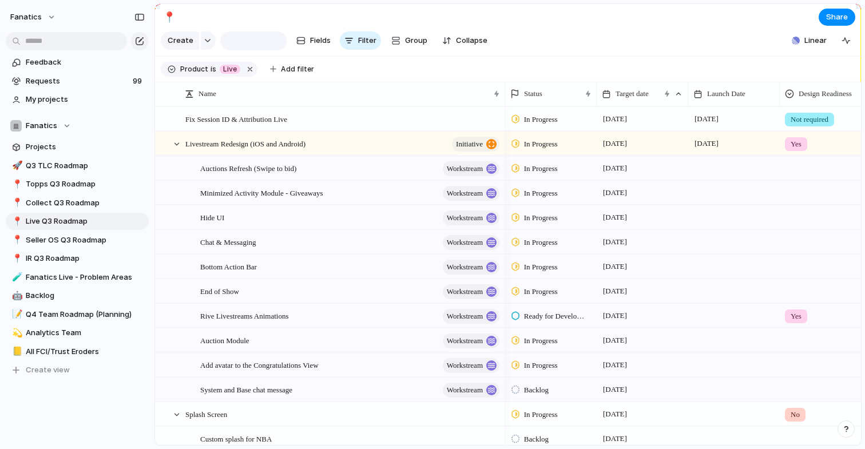 Image resolution: width=865 pixels, height=449 pixels. I want to click on div: 💫Analytics Team, so click(77, 333).